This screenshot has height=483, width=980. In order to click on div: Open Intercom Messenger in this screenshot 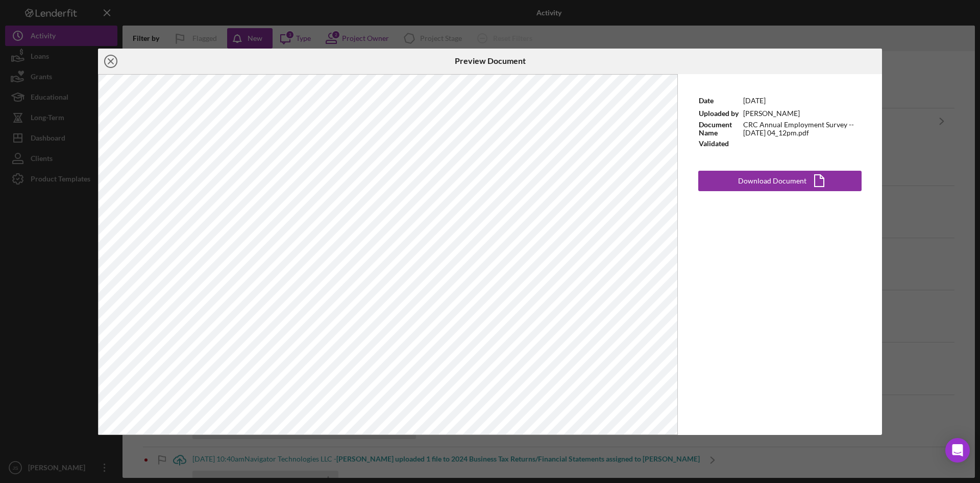, I will do `click(957, 450)`.